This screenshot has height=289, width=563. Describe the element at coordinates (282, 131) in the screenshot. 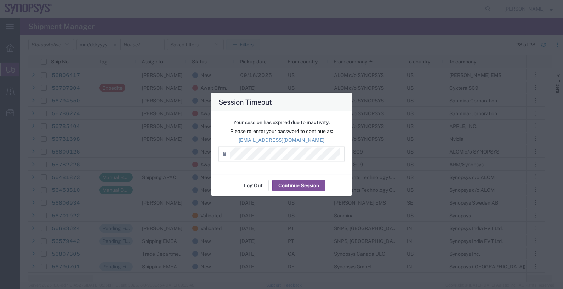

I see `p: Please re-enter your password to continue as:` at that location.